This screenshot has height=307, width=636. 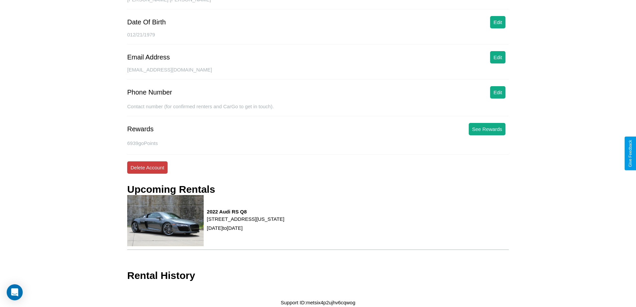 What do you see at coordinates (487, 129) in the screenshot?
I see `button: See Rewards` at bounding box center [487, 129].